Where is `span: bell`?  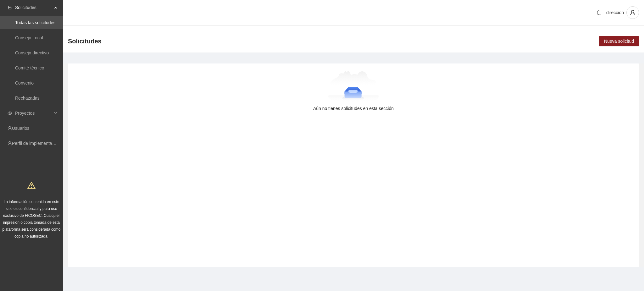 span: bell is located at coordinates (599, 13).